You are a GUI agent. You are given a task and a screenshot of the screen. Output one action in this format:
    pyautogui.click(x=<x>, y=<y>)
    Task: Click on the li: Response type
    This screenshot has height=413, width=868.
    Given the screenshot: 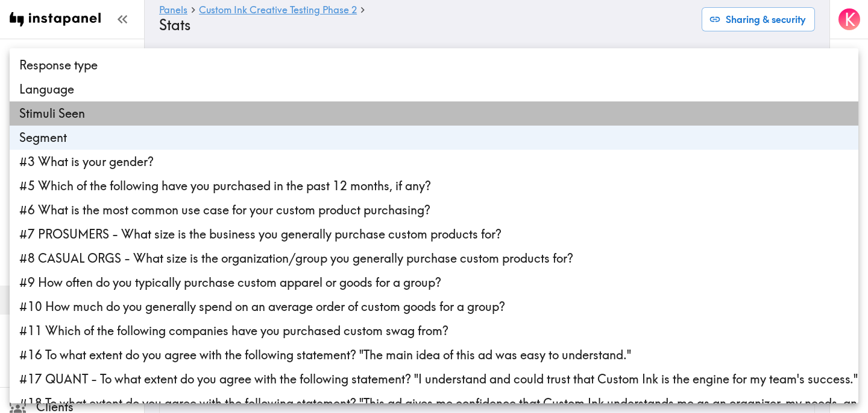 What is the action you would take?
    pyautogui.click(x=434, y=65)
    